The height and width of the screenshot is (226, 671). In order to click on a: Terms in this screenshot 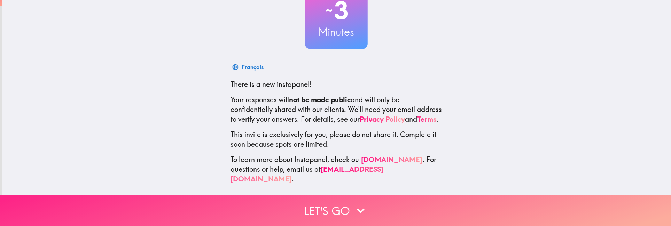, I will do `click(427, 119)`.